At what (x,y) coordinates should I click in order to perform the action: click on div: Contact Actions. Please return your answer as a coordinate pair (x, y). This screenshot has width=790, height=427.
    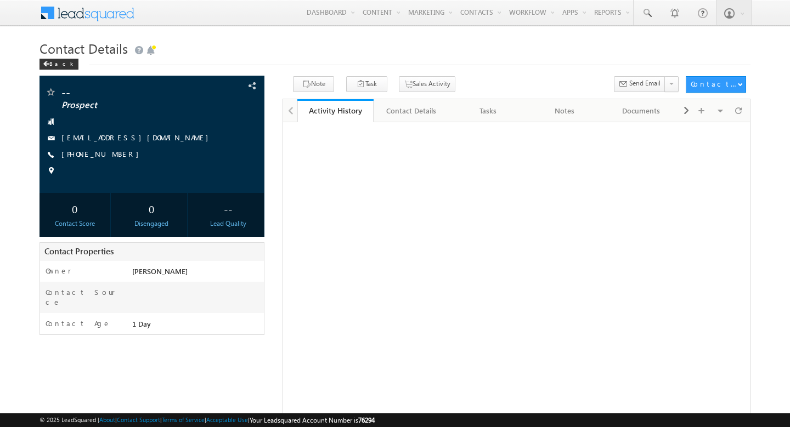
    Looking at the image, I should click on (714, 84).